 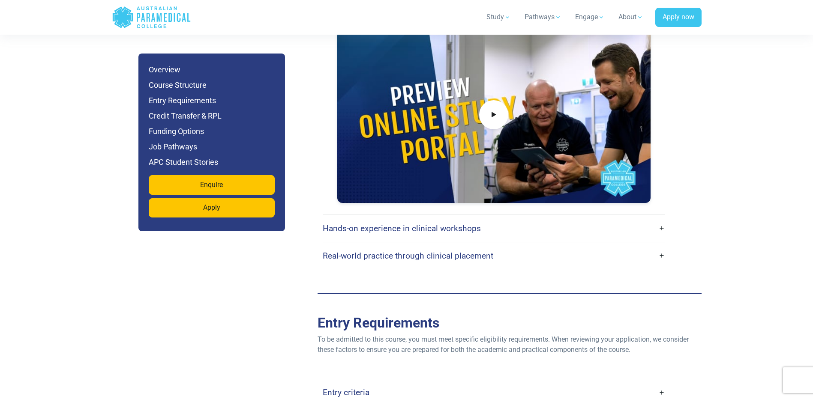 What do you see at coordinates (631, 17) in the screenshot?
I see `a: About` at bounding box center [631, 17].